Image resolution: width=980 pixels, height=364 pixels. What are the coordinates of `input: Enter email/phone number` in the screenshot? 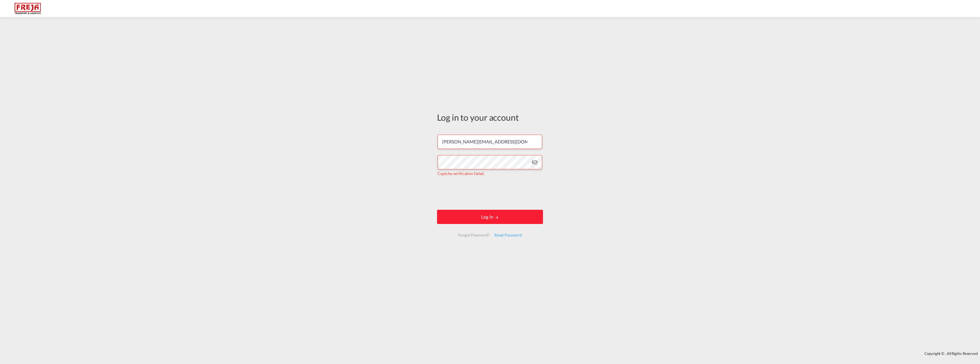 It's located at (490, 141).